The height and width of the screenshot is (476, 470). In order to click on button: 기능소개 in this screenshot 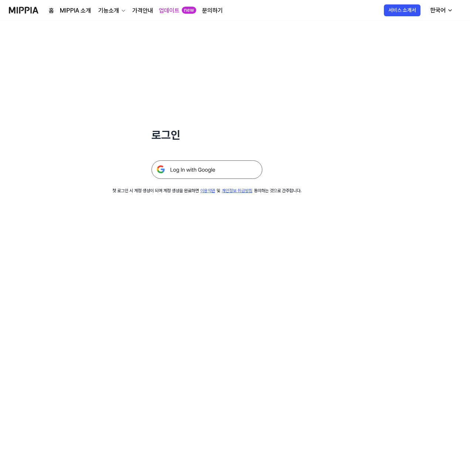, I will do `click(112, 11)`.